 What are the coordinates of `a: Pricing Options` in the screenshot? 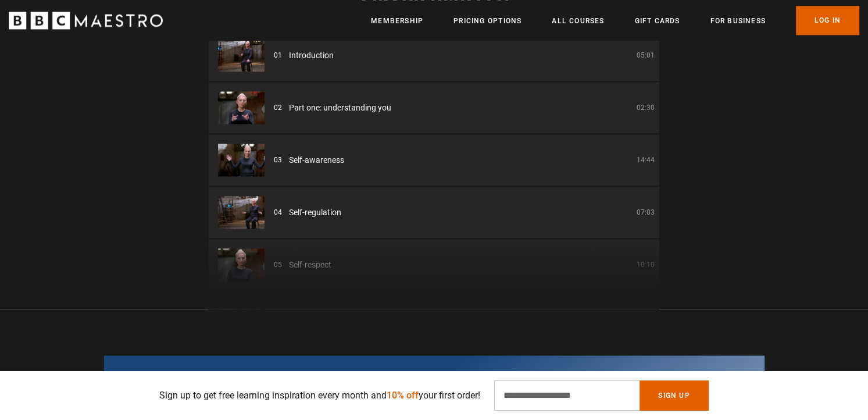 It's located at (487, 21).